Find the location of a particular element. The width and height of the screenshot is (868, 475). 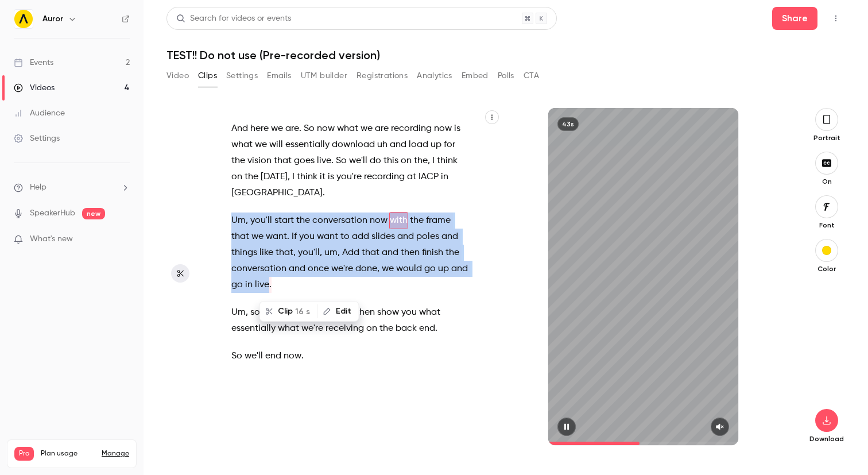

span: things is located at coordinates (244, 253).